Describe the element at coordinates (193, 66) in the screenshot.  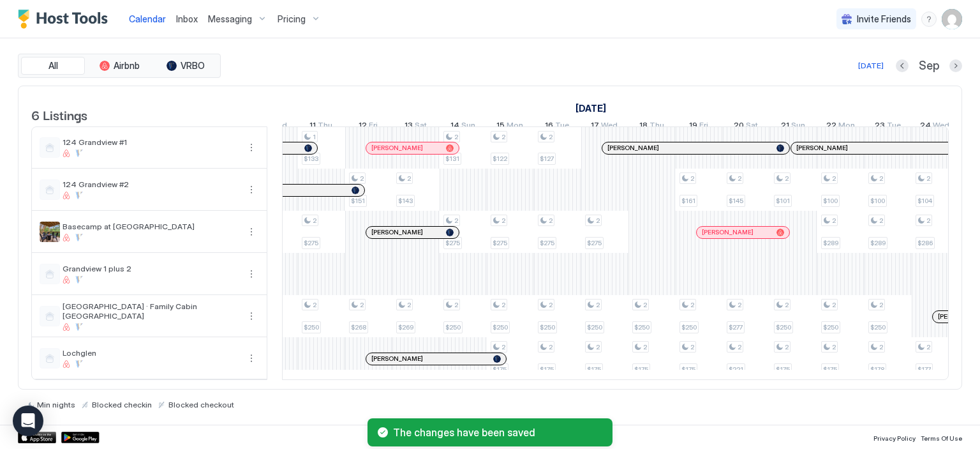
I see `span: VRBO` at that location.